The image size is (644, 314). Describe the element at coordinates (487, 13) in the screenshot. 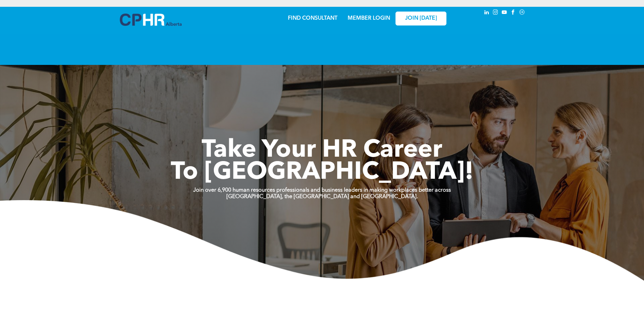

I see `a: linkedin` at that location.